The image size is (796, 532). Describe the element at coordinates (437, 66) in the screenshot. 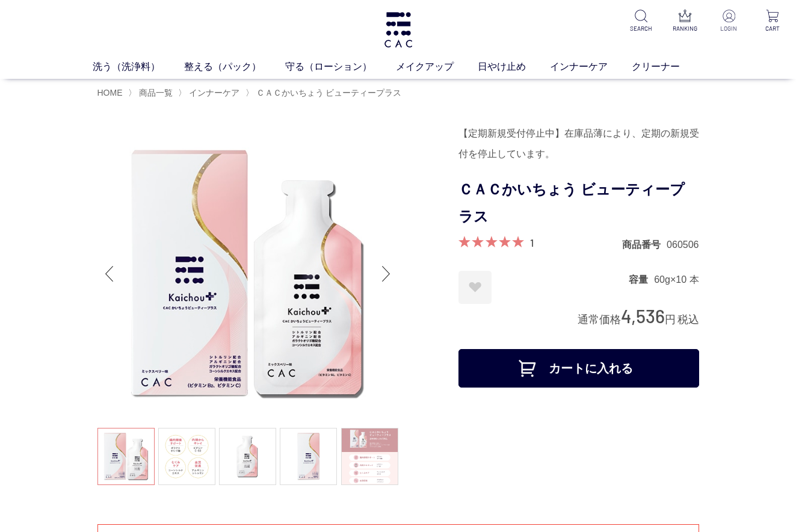

I see `a: メイクアップ` at that location.